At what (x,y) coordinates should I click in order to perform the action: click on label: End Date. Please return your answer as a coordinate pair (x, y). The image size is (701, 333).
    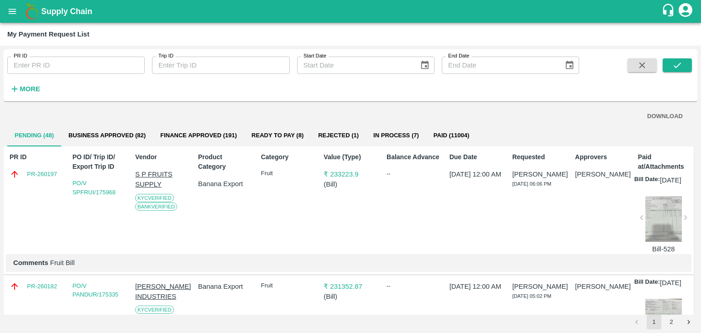
    Looking at the image, I should click on (458, 56).